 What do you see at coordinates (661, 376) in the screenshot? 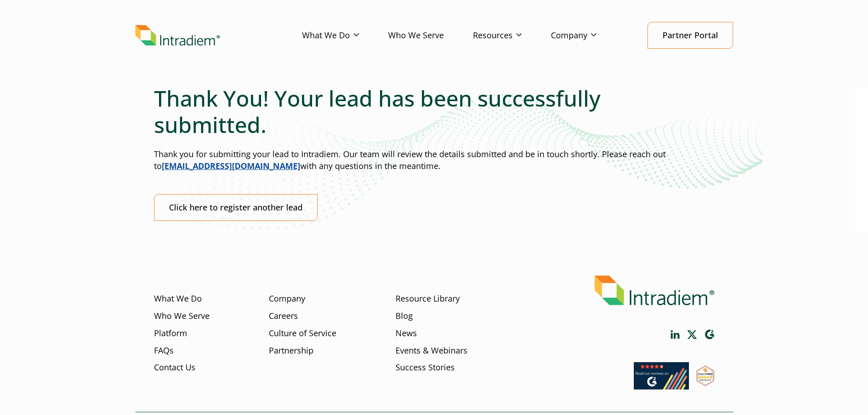
I see `img: Read our reviews on G2` at bounding box center [661, 376].